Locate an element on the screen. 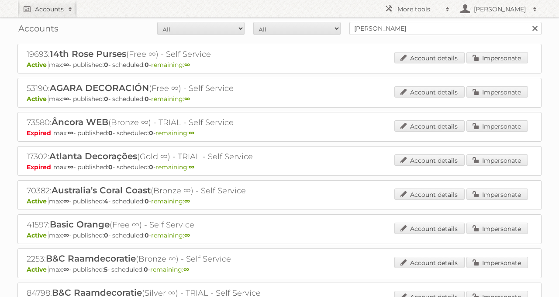 Image resolution: width=559 pixels, height=297 pixels. span: Âncora WEB is located at coordinates (80, 122).